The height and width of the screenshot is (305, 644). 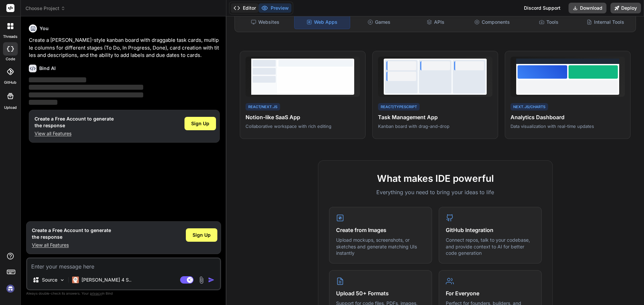 I want to click on img: Pick Models, so click(x=62, y=280).